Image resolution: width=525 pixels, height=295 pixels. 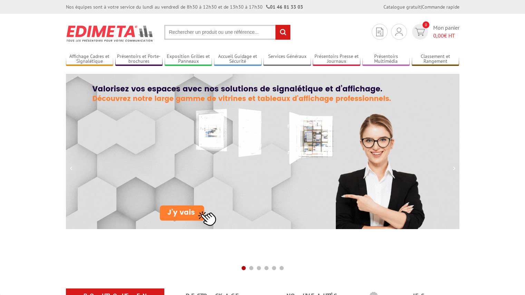 I want to click on a: Accueil Guidage et Sécurité, so click(x=238, y=59).